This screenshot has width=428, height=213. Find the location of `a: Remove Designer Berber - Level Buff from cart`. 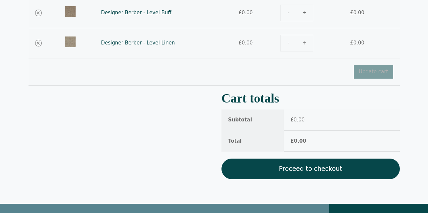

a: Remove Designer Berber - Level Buff from cart is located at coordinates (38, 13).